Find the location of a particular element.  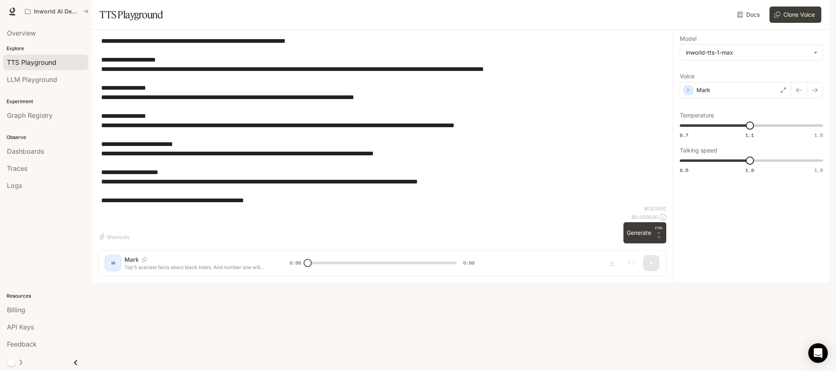

p: $ 0.009030 is located at coordinates (645, 217).